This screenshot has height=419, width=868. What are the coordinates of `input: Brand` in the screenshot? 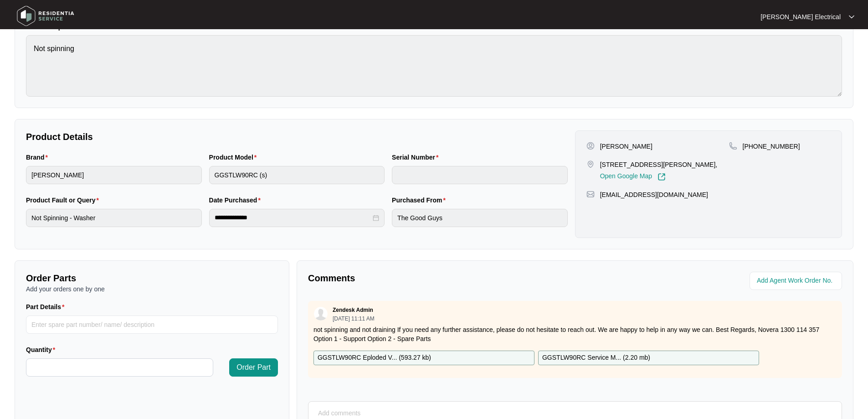 It's located at (114, 175).